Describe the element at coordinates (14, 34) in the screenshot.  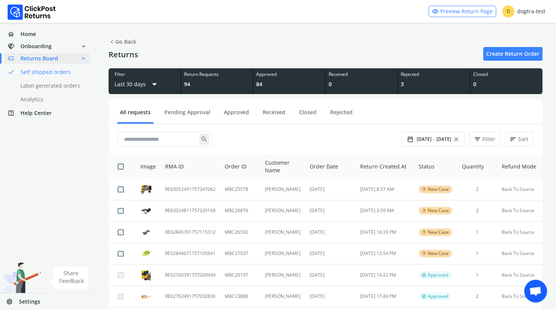
I see `span: home` at that location.